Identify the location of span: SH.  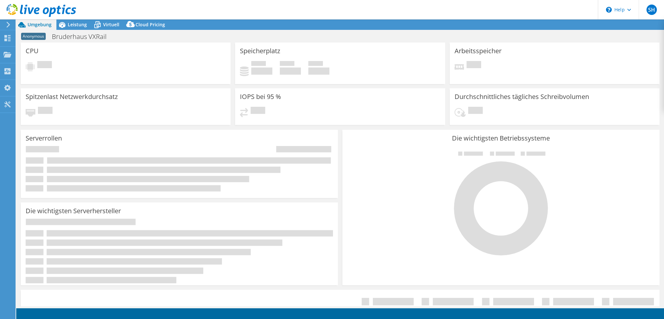
(652, 10).